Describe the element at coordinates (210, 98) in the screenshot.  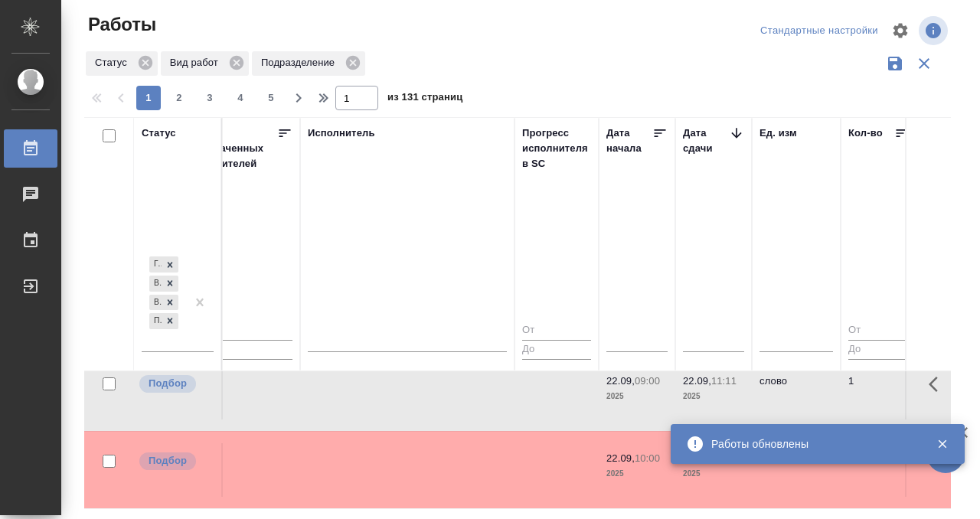
I see `span: 3` at that location.